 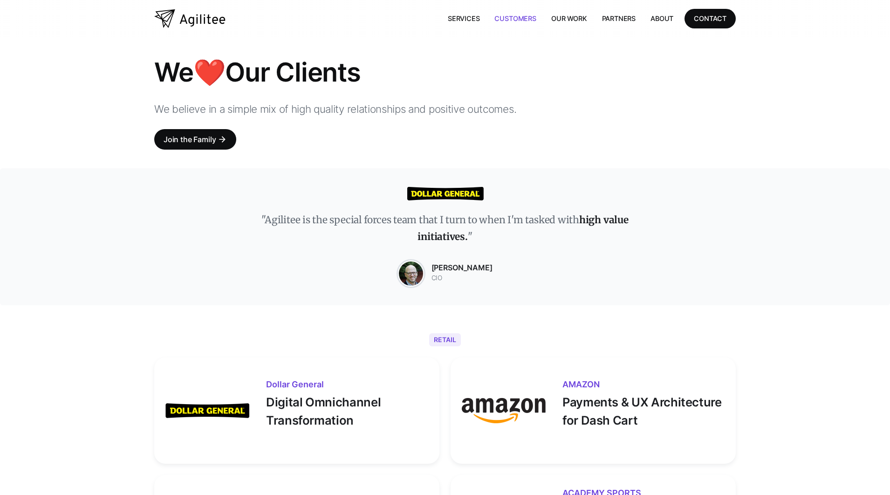 What do you see at coordinates (515, 18) in the screenshot?
I see `a: Customers` at bounding box center [515, 18].